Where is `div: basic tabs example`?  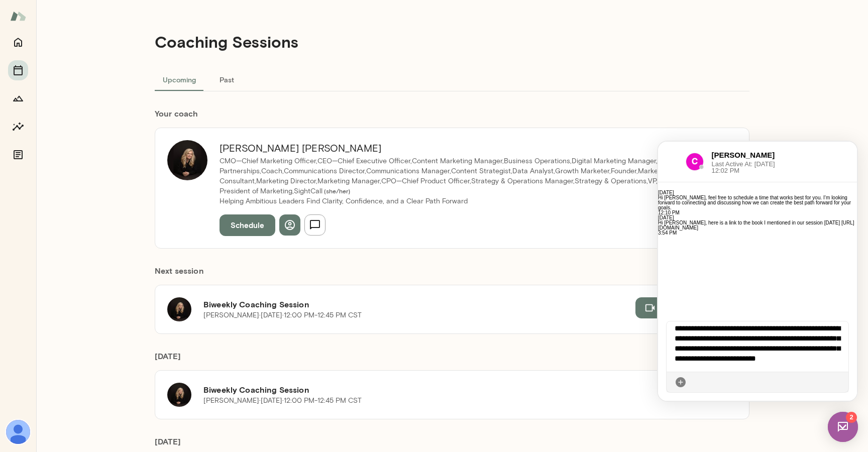 div: basic tabs example is located at coordinates (452, 79).